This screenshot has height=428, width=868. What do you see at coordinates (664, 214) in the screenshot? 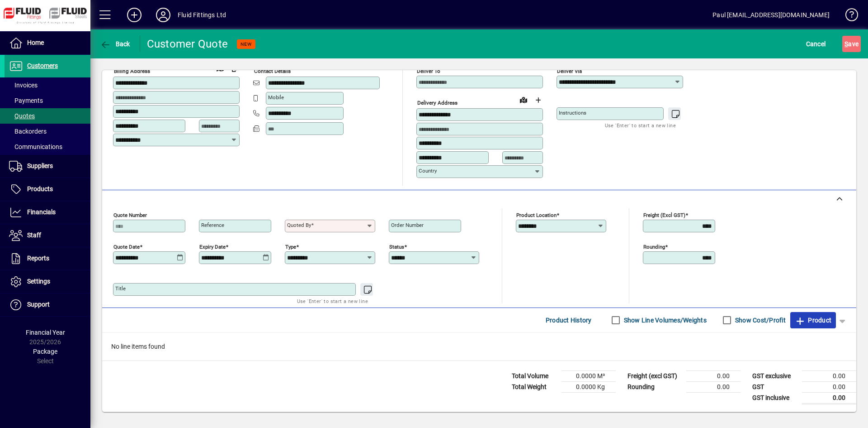
I see `mat-label: Freight (excl GST)` at bounding box center [664, 214].